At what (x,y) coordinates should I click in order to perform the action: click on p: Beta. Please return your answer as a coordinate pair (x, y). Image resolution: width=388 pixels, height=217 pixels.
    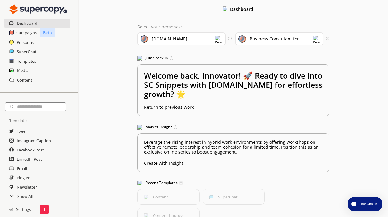
    Looking at the image, I should click on (48, 32).